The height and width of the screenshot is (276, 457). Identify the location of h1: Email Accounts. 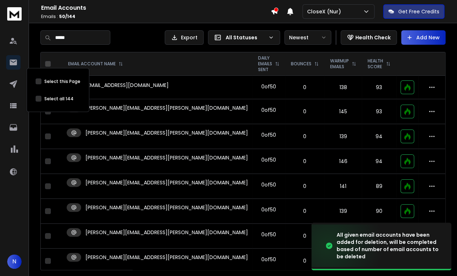
(156, 8).